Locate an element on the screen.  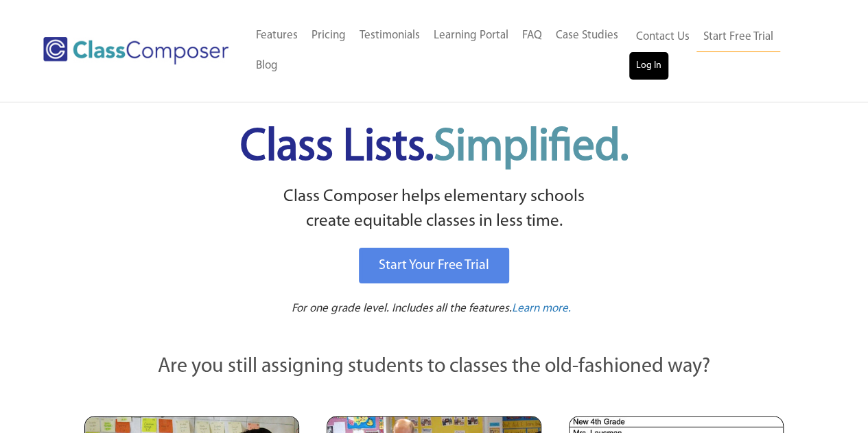
a: Blog is located at coordinates (267, 66).